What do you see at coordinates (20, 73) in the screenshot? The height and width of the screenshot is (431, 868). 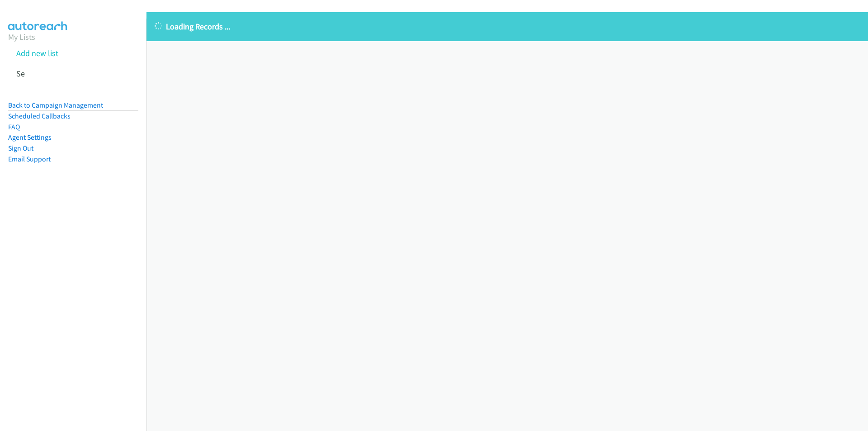 I see `a: Se` at bounding box center [20, 73].